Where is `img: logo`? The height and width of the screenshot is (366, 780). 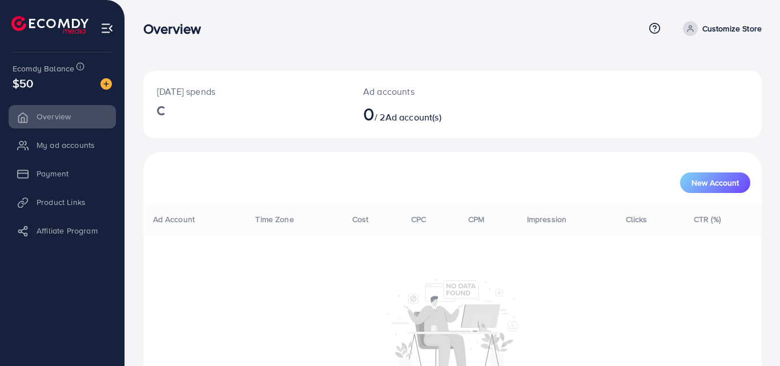
img: logo is located at coordinates (50, 25).